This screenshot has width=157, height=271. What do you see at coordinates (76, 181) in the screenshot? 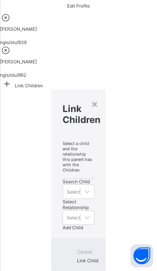
I see `span: Search Child` at bounding box center [76, 181].